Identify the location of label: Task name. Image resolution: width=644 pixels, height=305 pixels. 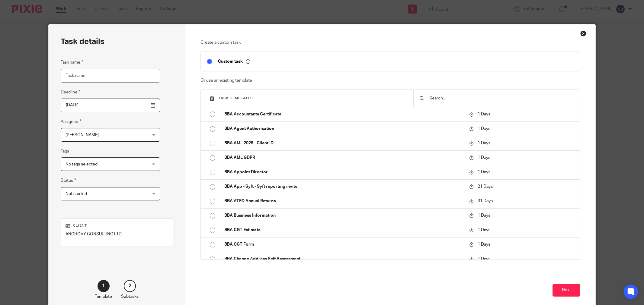
(72, 62).